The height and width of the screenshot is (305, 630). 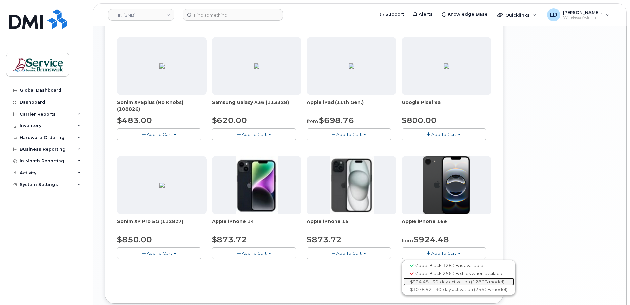 What do you see at coordinates (257, 185) in the screenshot?
I see `img: iphone14.jpg` at bounding box center [257, 185].